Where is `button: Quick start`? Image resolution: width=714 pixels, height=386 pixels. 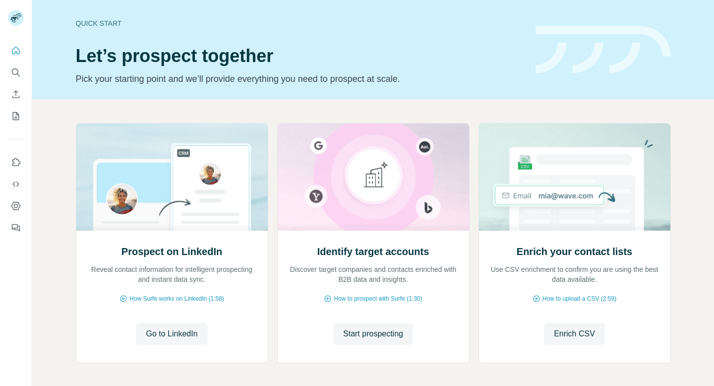
button: Quick start is located at coordinates (16, 51).